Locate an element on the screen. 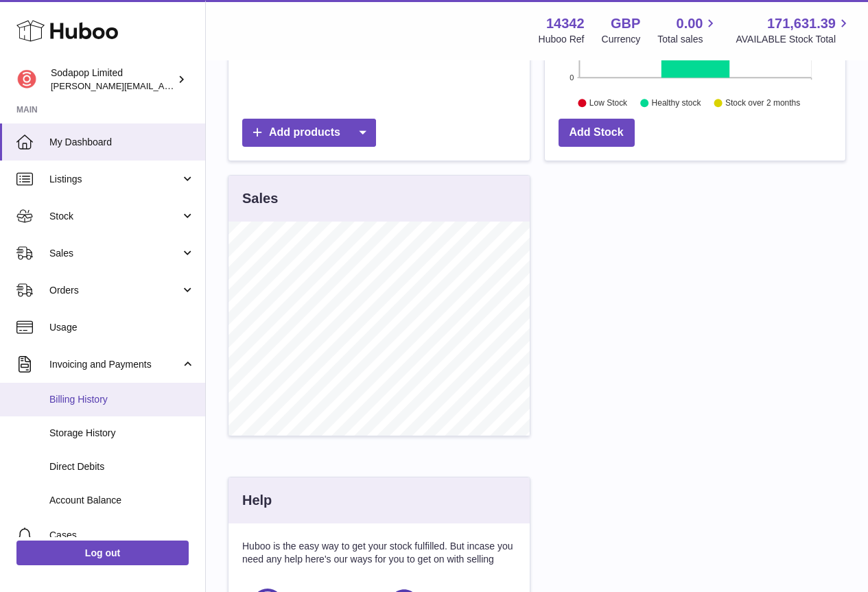 The height and width of the screenshot is (592, 868). span: Usage is located at coordinates (122, 327).